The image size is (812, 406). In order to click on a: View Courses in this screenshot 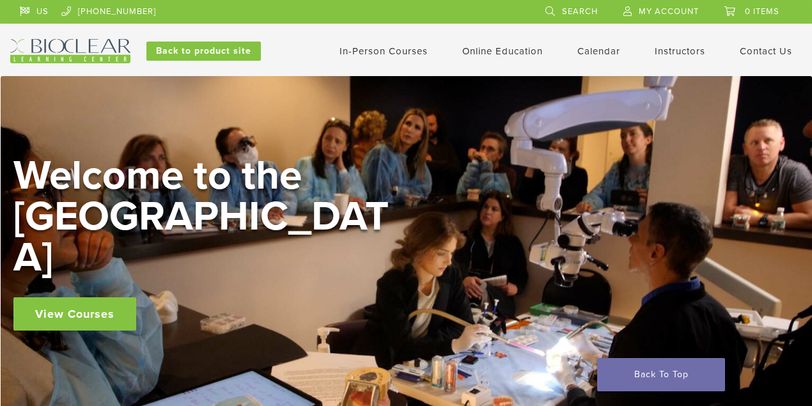, I will do `click(75, 314)`.